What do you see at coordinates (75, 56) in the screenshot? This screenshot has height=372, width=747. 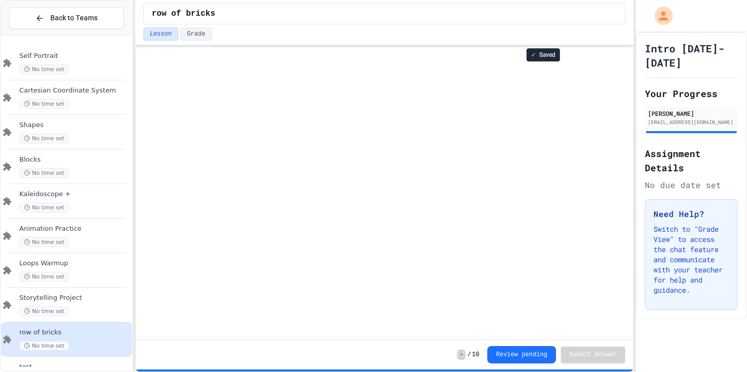 I see `span: Self Portrait` at bounding box center [75, 56].